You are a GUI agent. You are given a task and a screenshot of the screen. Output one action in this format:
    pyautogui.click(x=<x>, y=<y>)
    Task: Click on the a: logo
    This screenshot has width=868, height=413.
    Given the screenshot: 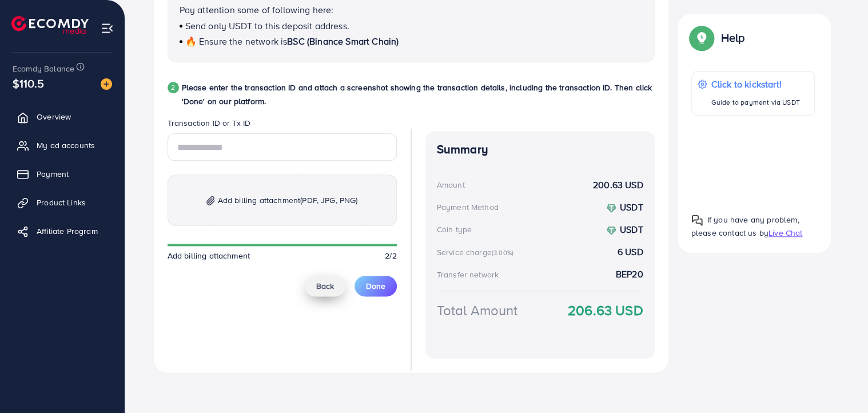 What is the action you would take?
    pyautogui.click(x=50, y=24)
    